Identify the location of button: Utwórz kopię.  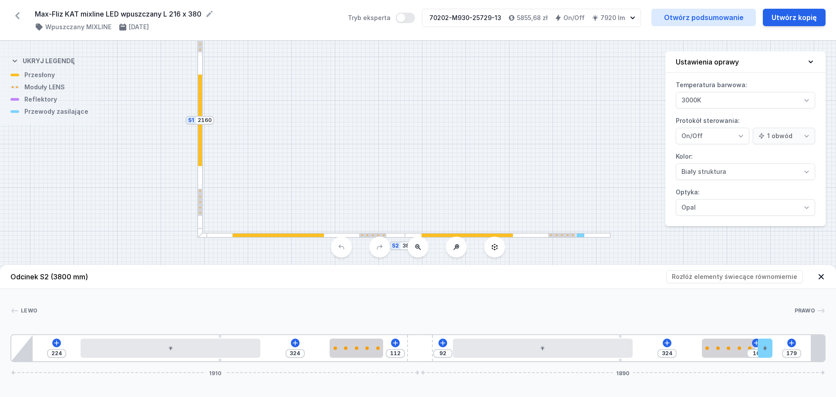
(794, 17).